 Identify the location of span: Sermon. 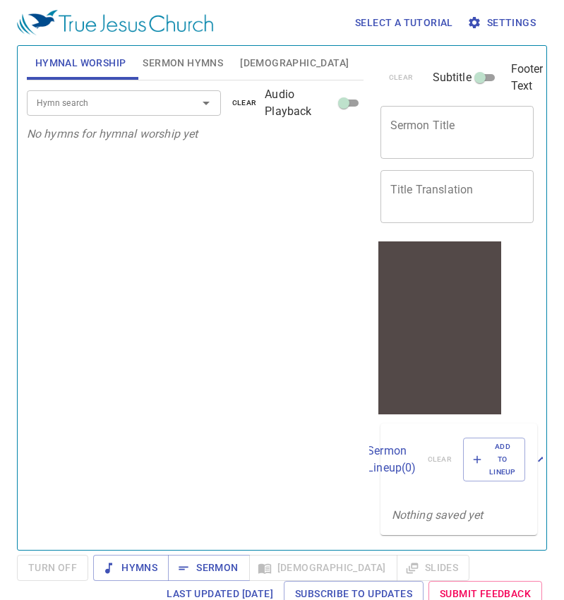
(208, 568).